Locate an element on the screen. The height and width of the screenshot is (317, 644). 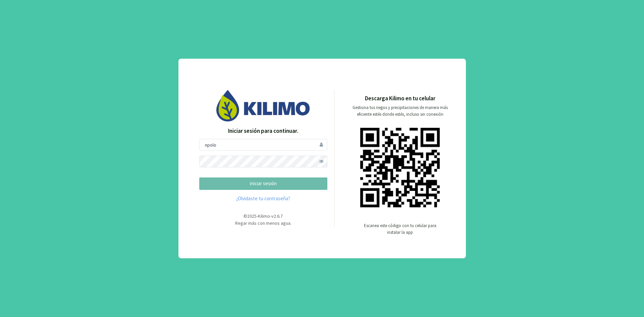
button: iniciar sesión is located at coordinates (263, 184).